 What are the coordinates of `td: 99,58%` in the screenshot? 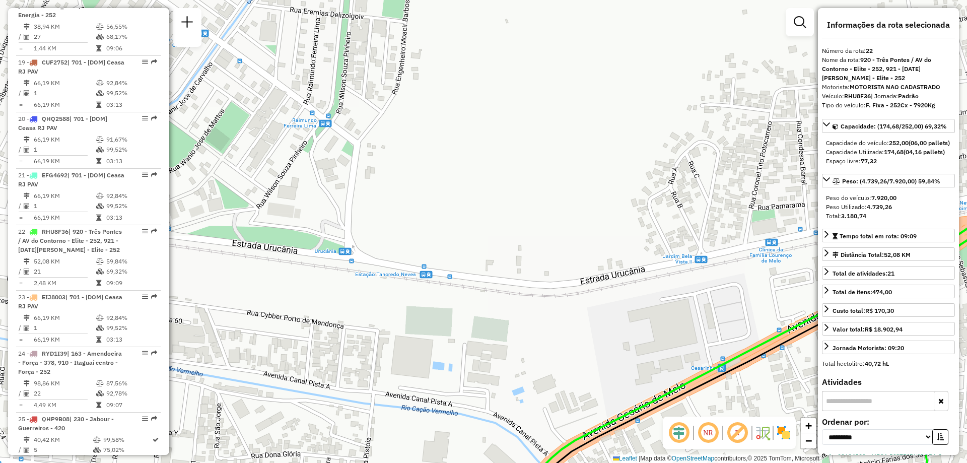 It's located at (127, 439).